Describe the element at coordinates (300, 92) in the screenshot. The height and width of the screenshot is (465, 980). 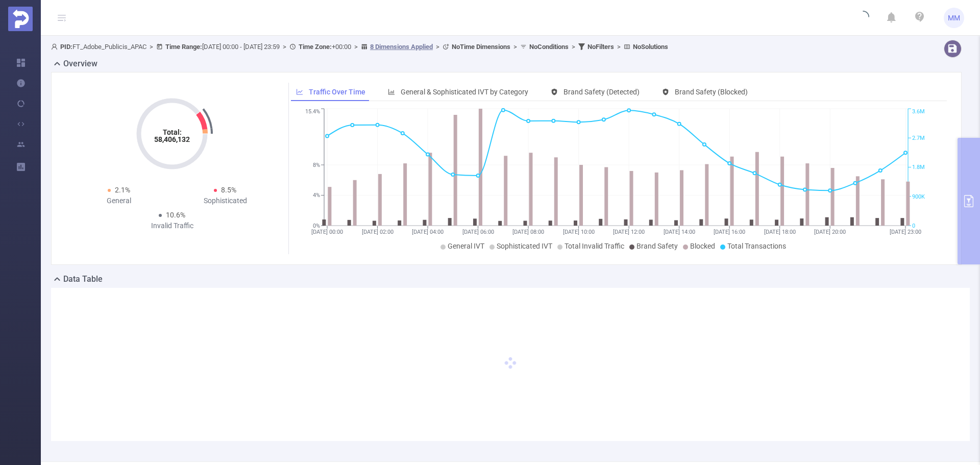
I see `i: icon: line-chart` at that location.